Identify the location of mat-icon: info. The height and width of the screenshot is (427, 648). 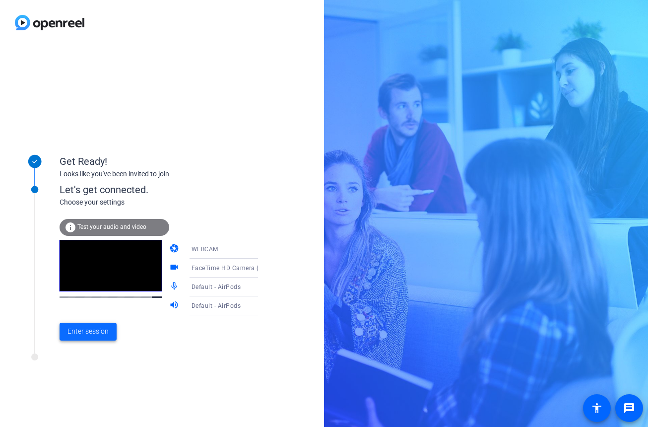
(70, 227).